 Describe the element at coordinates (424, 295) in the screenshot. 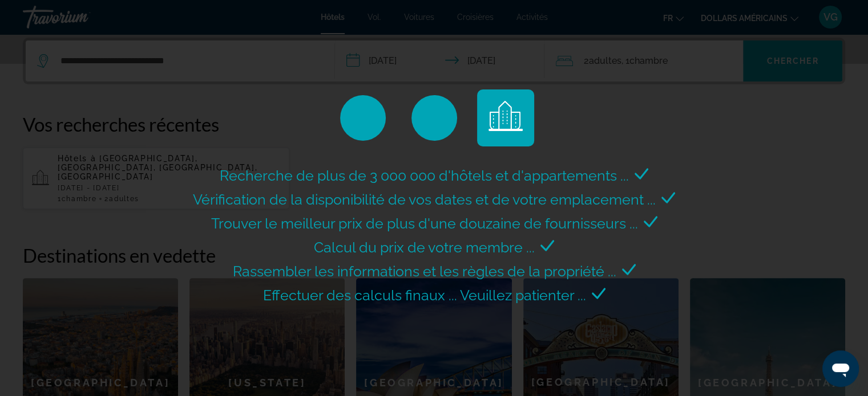

I see `span: Effectuer des calculs finaux ... Veuillez patienter ...` at that location.